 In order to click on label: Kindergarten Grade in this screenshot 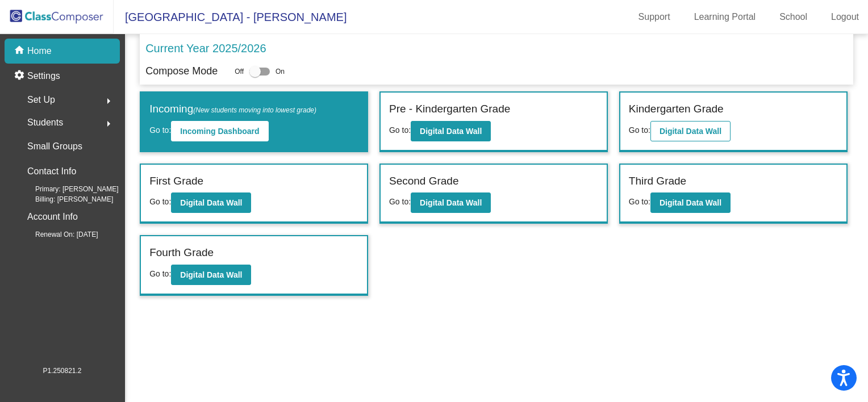, I will do `click(676, 109)`.